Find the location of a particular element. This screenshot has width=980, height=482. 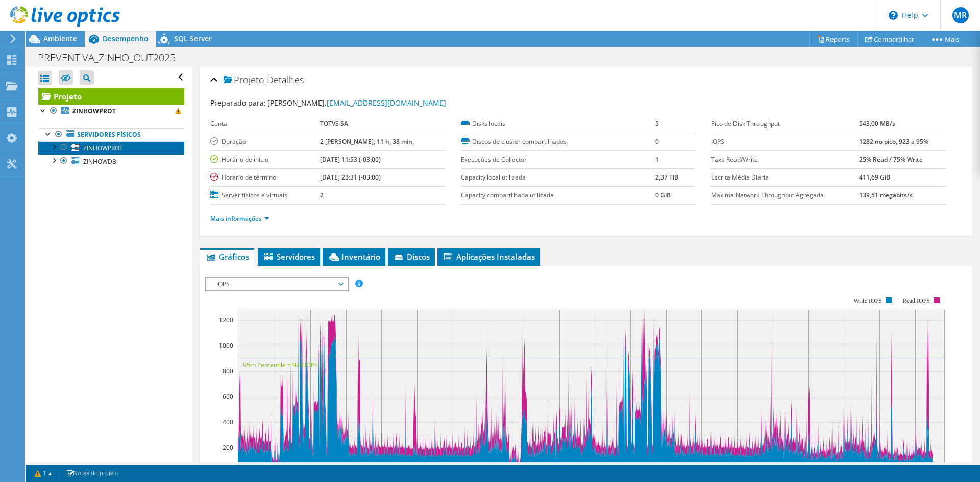

text: 200 is located at coordinates (228, 447).